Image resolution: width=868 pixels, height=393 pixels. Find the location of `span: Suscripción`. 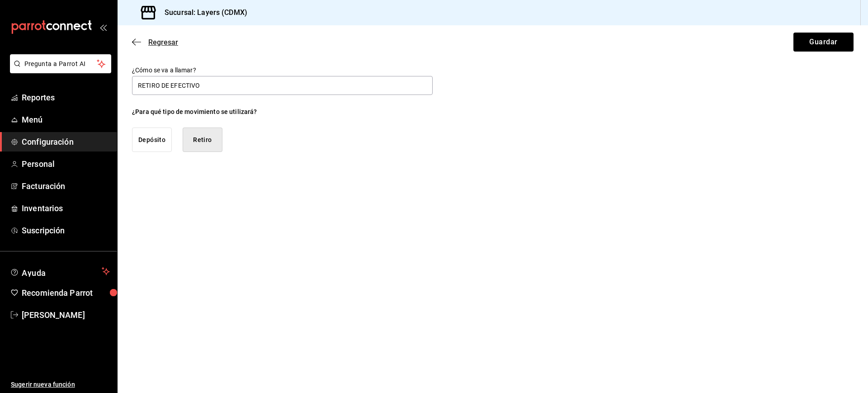

span: Suscripción is located at coordinates (66, 230).